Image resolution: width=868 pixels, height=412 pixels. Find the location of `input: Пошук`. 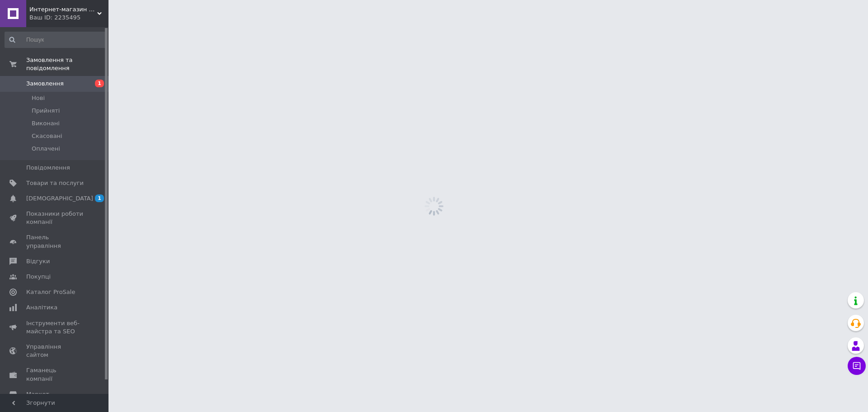

input: Пошук is located at coordinates (56, 40).